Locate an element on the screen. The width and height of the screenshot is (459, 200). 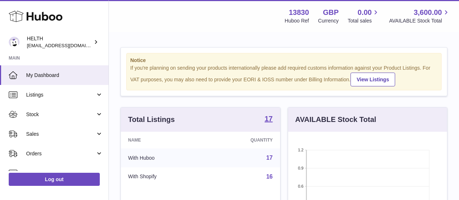
div: Huboo Ref is located at coordinates (297, 21).